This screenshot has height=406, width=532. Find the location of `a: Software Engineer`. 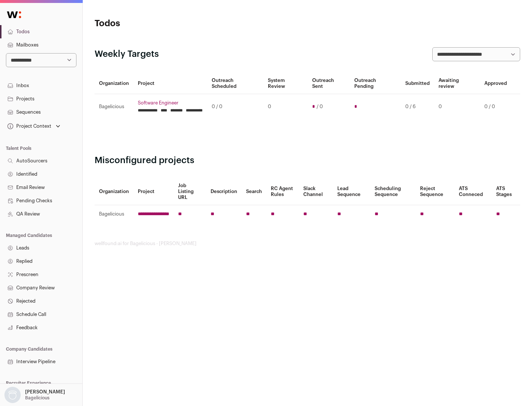

a: Software Engineer is located at coordinates (170, 103).